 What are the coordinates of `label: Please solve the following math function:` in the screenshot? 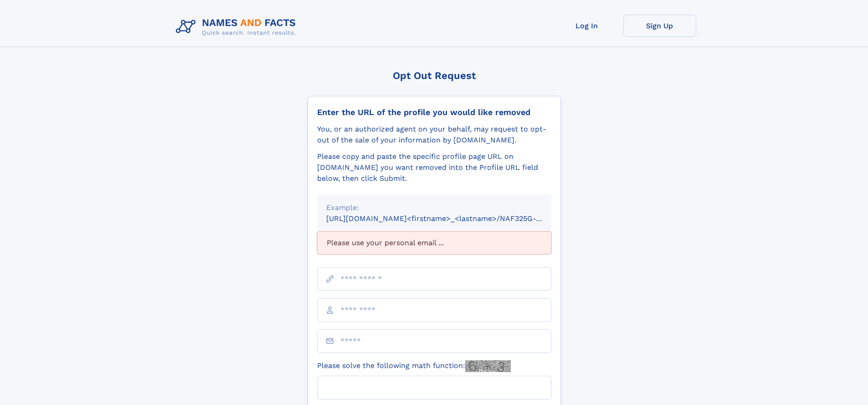 It's located at (414, 366).